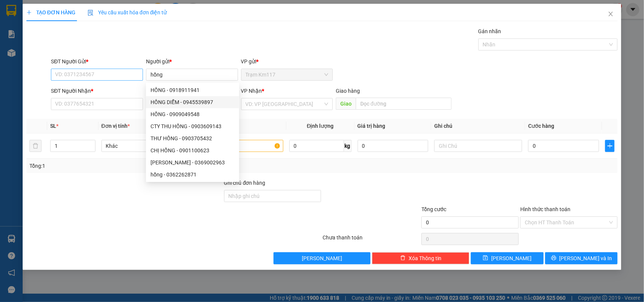 Image resolution: width=644 pixels, height=302 pixels. What do you see at coordinates (478, 126) in the screenshot?
I see `th: Ghi chú` at bounding box center [478, 126].